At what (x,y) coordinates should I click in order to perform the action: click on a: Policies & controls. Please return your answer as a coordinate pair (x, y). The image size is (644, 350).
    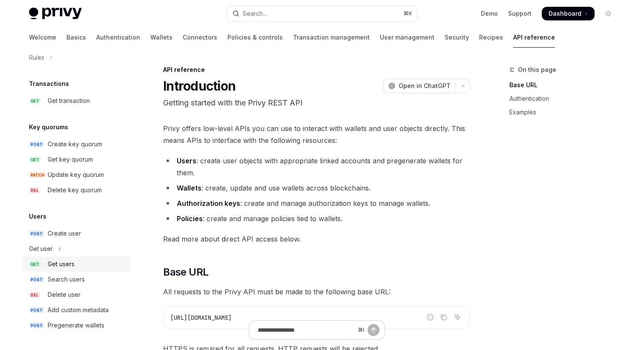
    Looking at the image, I should click on (255, 38).